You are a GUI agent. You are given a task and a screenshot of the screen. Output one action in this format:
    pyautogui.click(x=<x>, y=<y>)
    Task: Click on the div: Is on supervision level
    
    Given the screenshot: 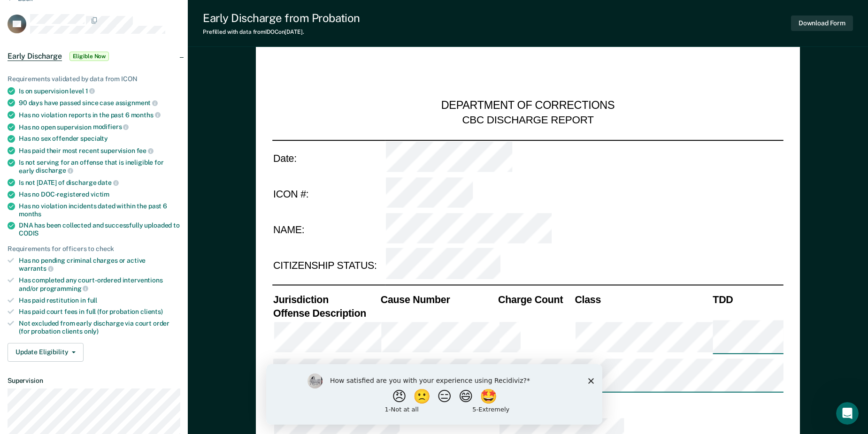 What is the action you would take?
    pyautogui.click(x=100, y=91)
    